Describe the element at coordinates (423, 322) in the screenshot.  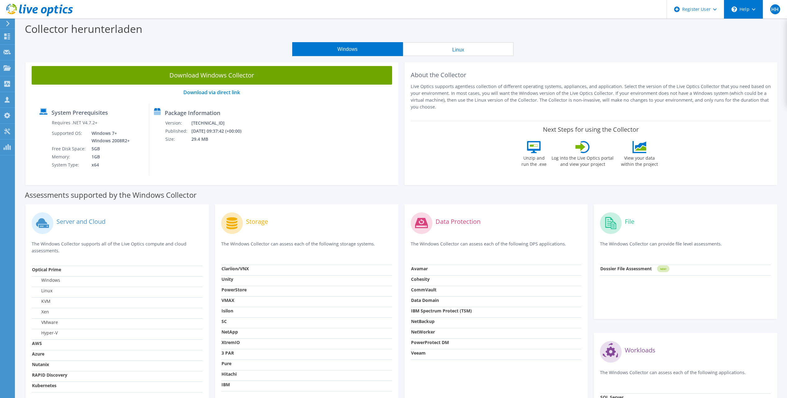
I see `strong: NetBackup` at that location.